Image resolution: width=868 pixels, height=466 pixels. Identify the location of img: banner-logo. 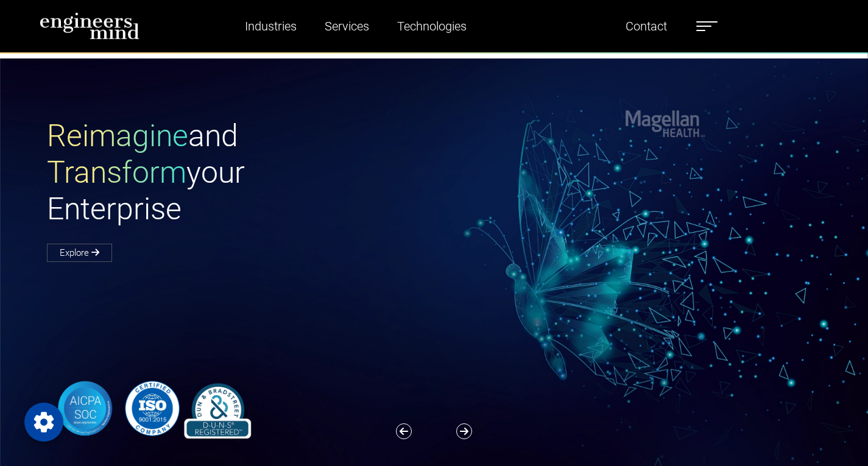
(152, 409).